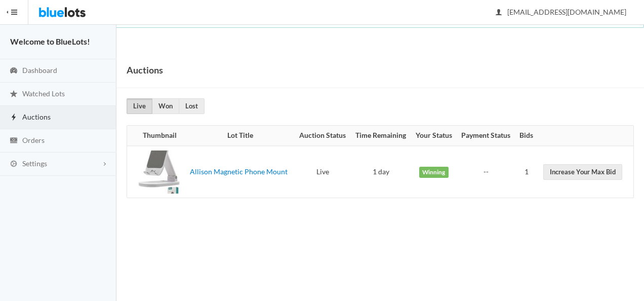  What do you see at coordinates (526, 136) in the screenshot?
I see `th: Bids` at bounding box center [526, 136].